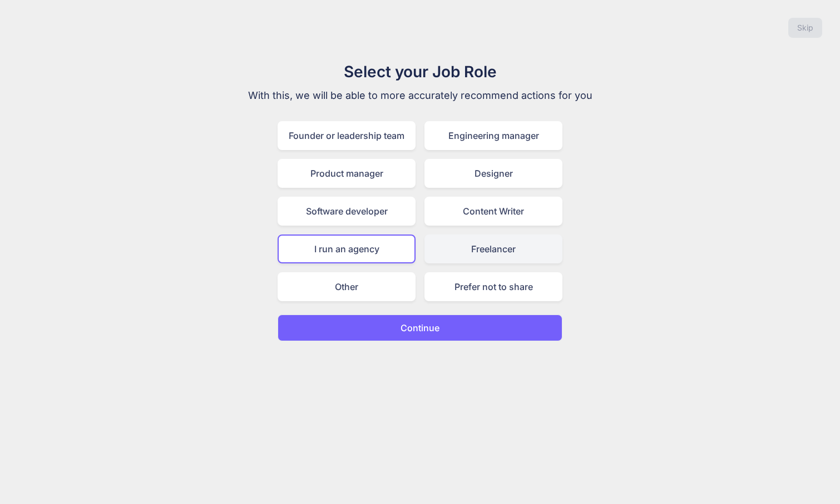 Image resolution: width=840 pixels, height=504 pixels. I want to click on p: Continue, so click(420, 328).